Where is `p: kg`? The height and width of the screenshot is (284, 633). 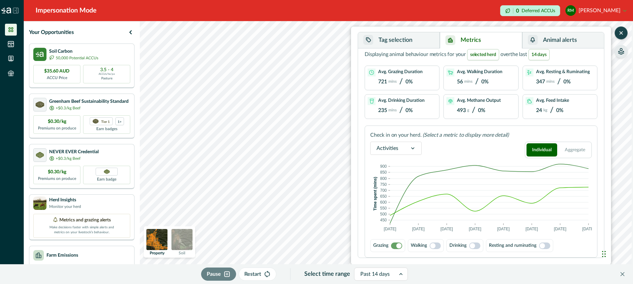 p: kg is located at coordinates (546, 110).